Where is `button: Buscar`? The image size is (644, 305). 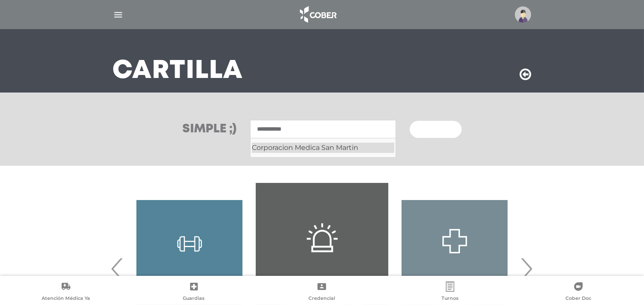
button: Buscar is located at coordinates (435, 129).